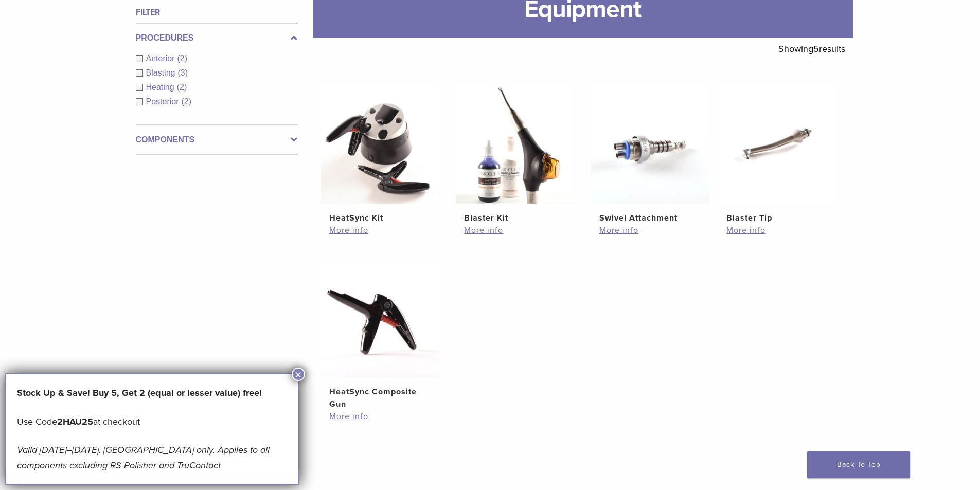 This screenshot has width=980, height=490. What do you see at coordinates (75, 422) in the screenshot?
I see `strong: 2HAU25` at bounding box center [75, 422].